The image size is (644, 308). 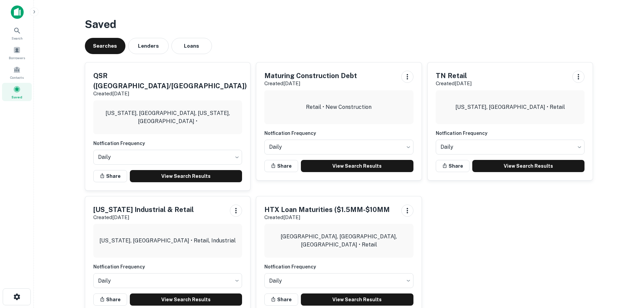 I want to click on span: Borrowers, so click(x=17, y=58).